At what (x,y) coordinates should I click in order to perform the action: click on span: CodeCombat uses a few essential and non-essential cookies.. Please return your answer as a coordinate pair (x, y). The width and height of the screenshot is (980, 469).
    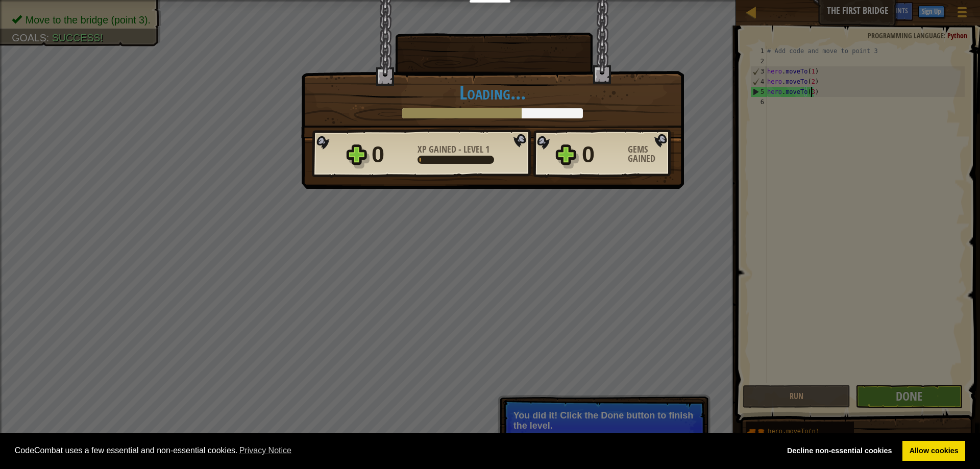
    Looking at the image, I should click on (394, 451).